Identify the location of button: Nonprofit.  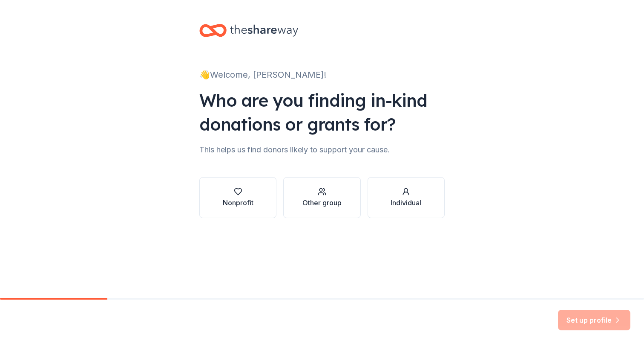
(238, 197).